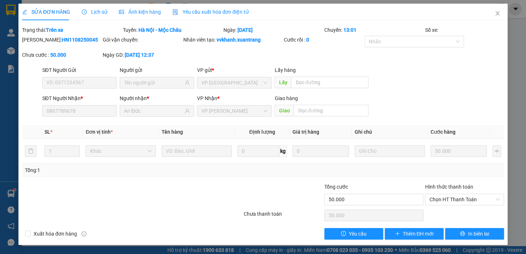  I want to click on span: printer, so click(463, 234).